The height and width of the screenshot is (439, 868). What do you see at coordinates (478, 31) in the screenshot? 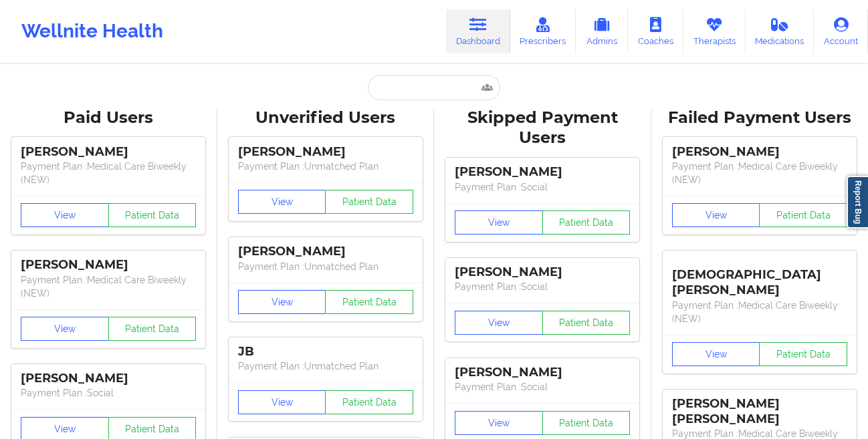
I see `a: Dashboard` at bounding box center [478, 31].